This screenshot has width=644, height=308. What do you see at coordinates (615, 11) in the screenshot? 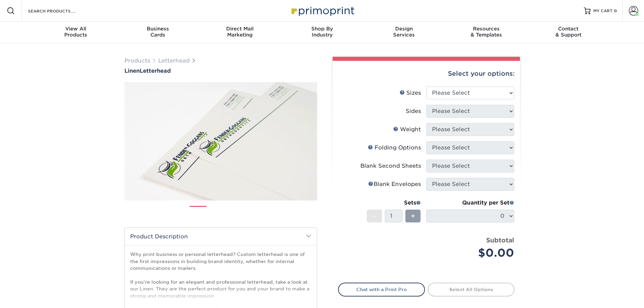
I see `span: 0` at bounding box center [615, 11].